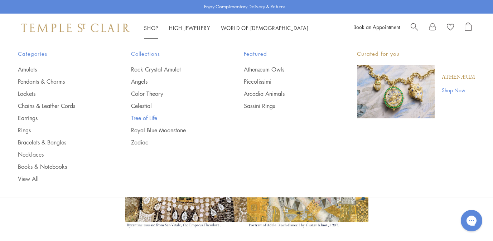 Image resolution: width=493 pixels, height=241 pixels. I want to click on a: Earrings, so click(60, 118).